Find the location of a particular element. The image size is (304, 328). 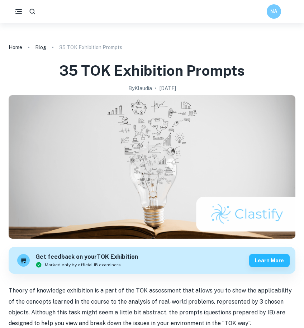

button: Learn more is located at coordinates (269, 260).